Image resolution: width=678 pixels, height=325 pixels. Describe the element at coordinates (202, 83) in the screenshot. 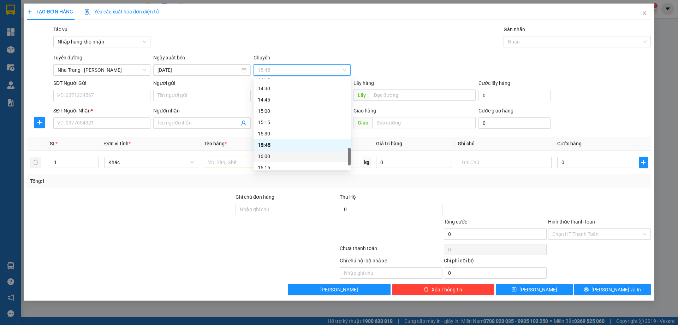

I see `div: Người gửi` at that location.